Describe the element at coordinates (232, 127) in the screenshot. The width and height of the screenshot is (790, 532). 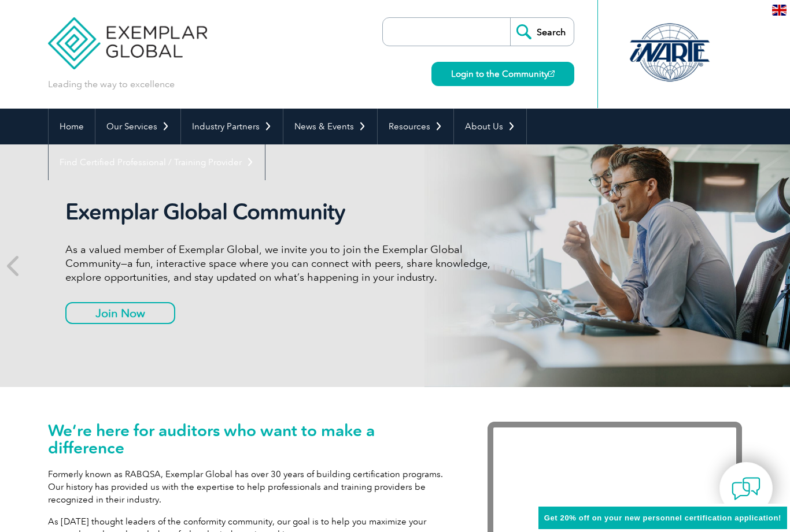
I see `a: Industry Partners` at that location.